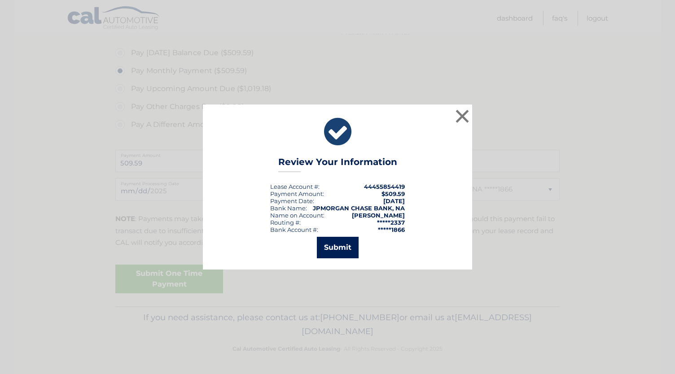  What do you see at coordinates (297, 194) in the screenshot?
I see `div: Payment Amount:` at bounding box center [297, 194].